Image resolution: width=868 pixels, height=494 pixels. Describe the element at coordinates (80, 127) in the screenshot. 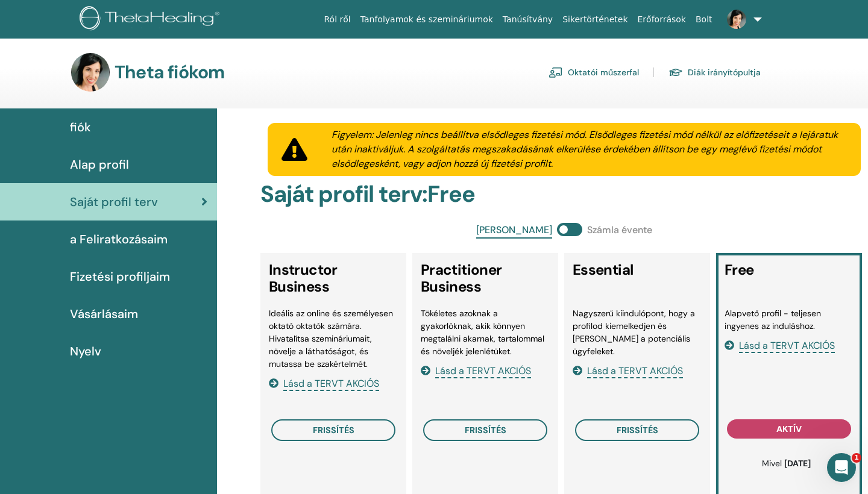

I see `span: fiók` at that location.